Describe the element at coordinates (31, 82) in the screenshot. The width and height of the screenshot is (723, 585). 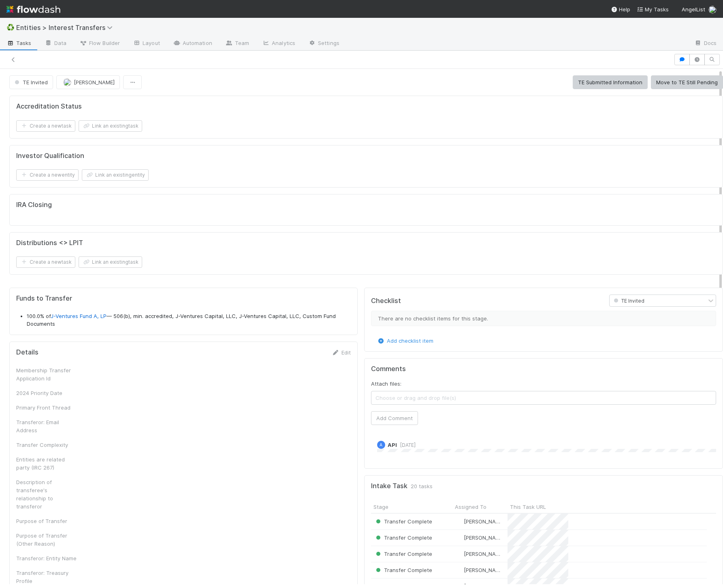
I see `button: TE Invited` at that location.